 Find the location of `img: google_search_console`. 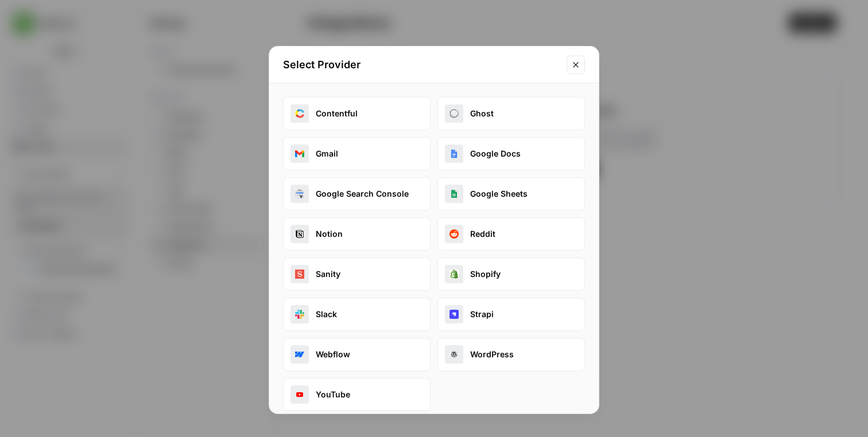

img: google_search_console is located at coordinates (300, 194).